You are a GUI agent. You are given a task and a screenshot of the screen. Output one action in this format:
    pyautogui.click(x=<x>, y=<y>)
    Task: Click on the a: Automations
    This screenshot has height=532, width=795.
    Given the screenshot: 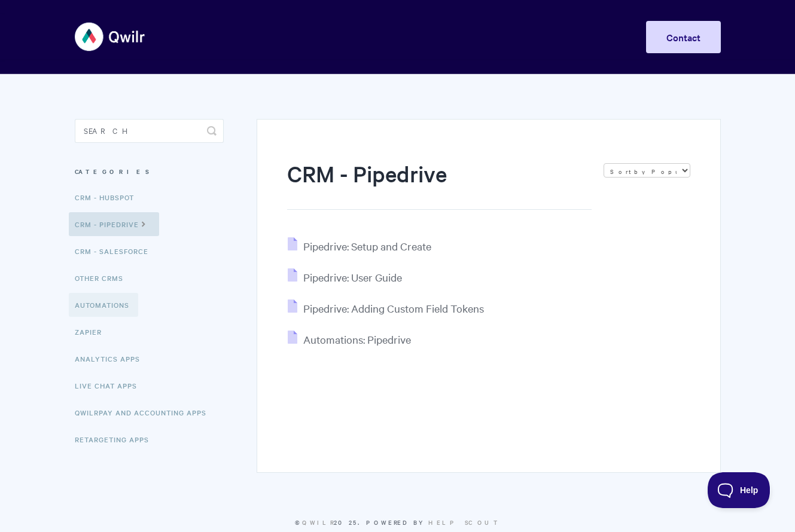 What is the action you would take?
    pyautogui.click(x=104, y=305)
    